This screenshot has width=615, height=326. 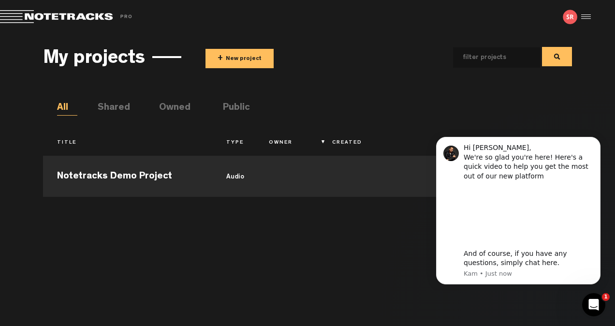 What do you see at coordinates (108, 108) in the screenshot?
I see `li: Shared` at bounding box center [108, 108].